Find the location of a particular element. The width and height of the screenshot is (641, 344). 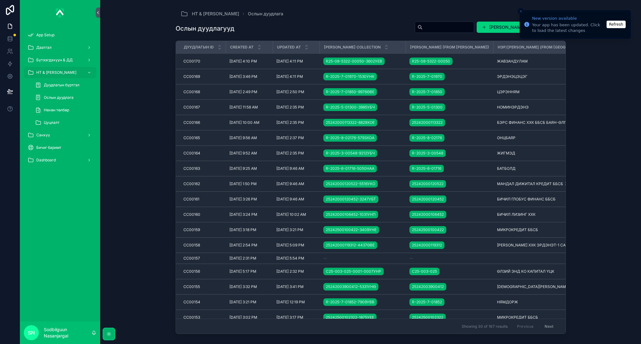

span: Dashboard is located at coordinates (46, 160).